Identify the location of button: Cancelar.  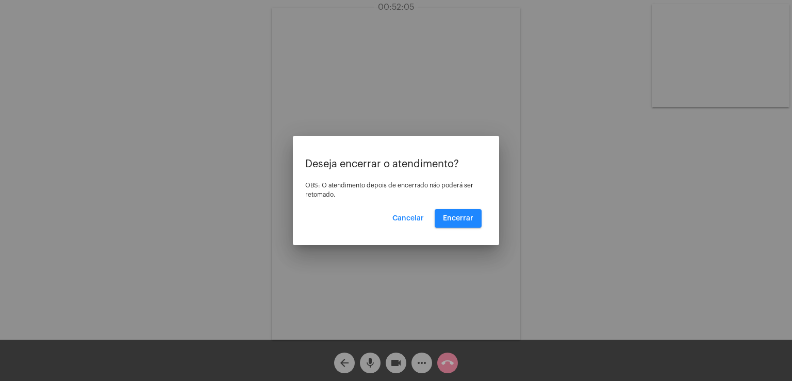
(408, 218).